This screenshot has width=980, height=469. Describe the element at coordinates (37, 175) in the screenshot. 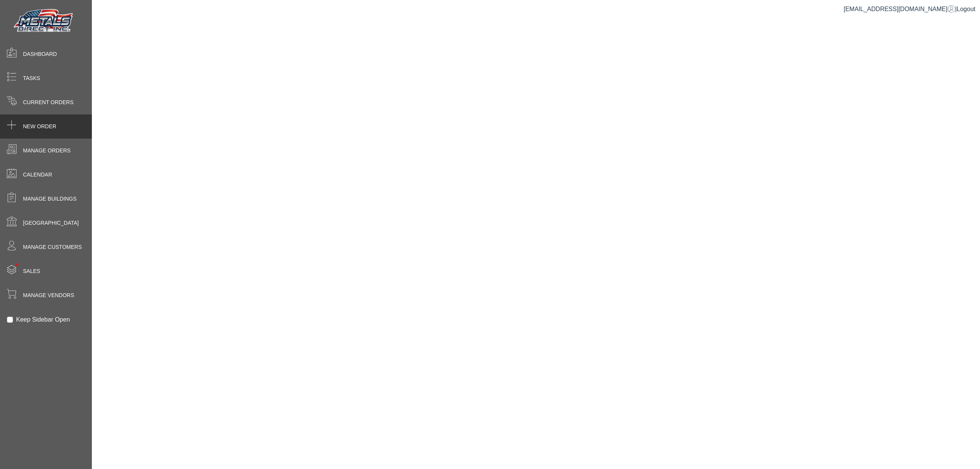

I see `span: Calendar` at that location.